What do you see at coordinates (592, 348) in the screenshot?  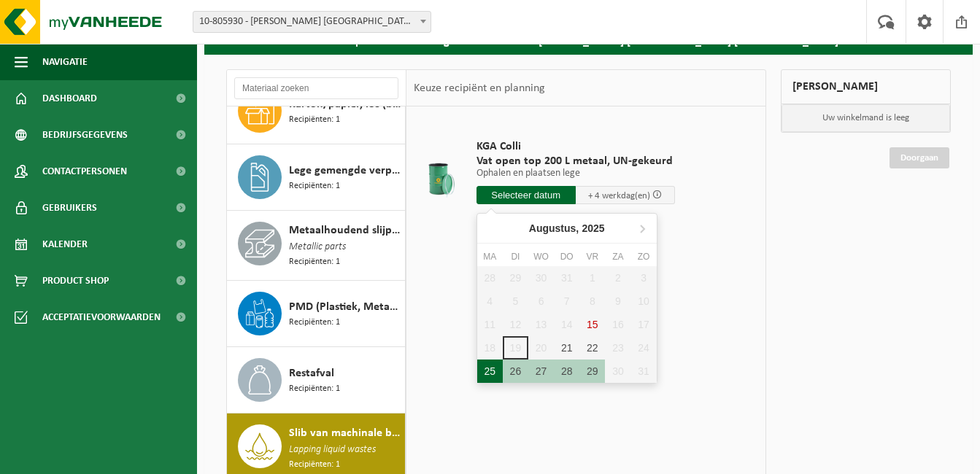 I see `div: 22` at bounding box center [592, 348].